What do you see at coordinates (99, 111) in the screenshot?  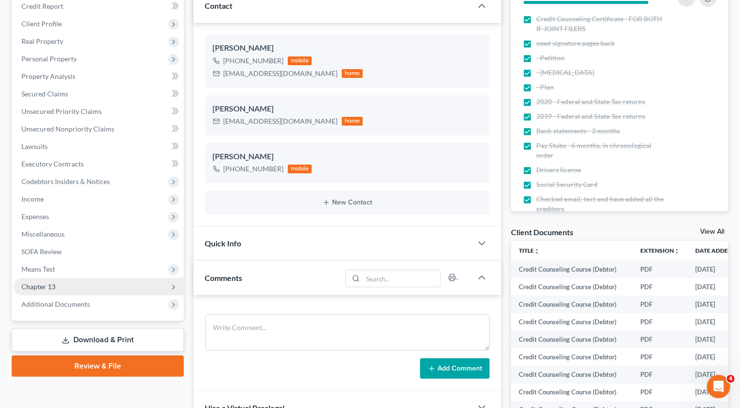 I see `a: Unsecured Priority Claims` at bounding box center [99, 111].